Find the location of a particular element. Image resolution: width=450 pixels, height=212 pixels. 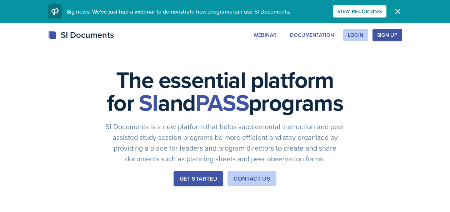

div: Sign Up is located at coordinates (387, 35).